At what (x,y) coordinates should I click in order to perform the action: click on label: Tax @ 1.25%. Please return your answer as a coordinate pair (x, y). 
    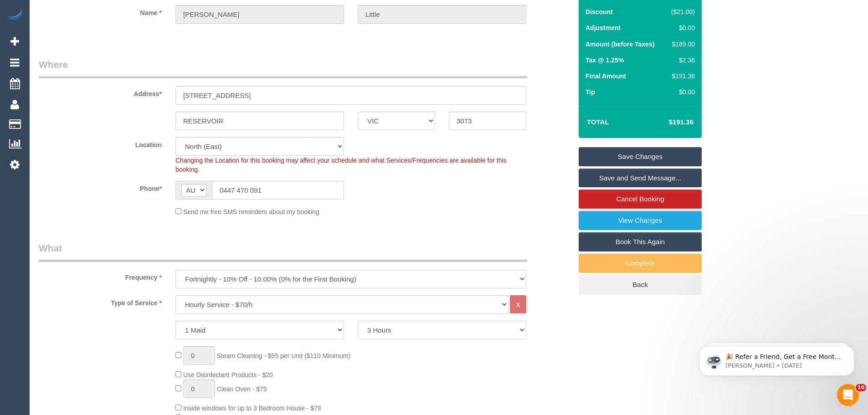
    Looking at the image, I should click on (604, 60).